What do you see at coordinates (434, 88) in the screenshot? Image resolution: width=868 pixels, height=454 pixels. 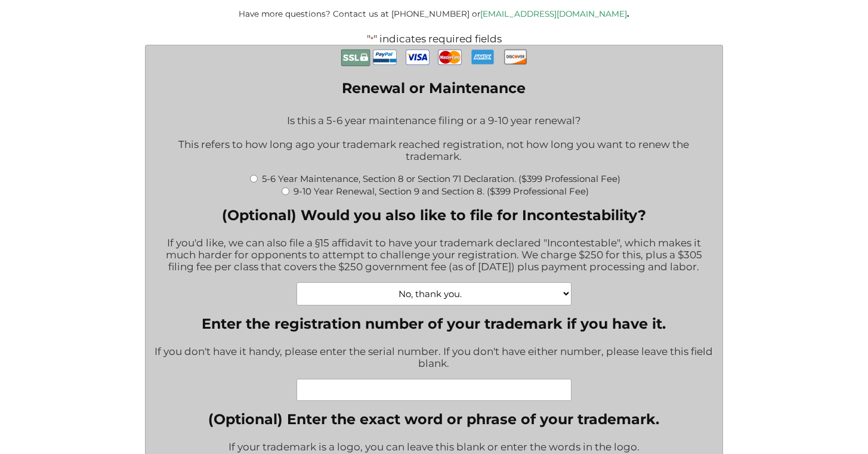 I see `legend: Renewal or Maintenance` at bounding box center [434, 88].